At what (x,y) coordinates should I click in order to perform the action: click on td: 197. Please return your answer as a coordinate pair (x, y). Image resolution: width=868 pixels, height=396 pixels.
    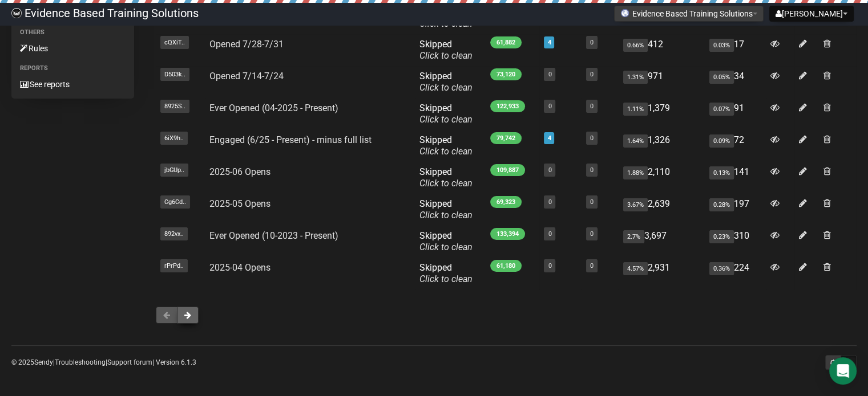
    Looking at the image, I should click on (735, 210).